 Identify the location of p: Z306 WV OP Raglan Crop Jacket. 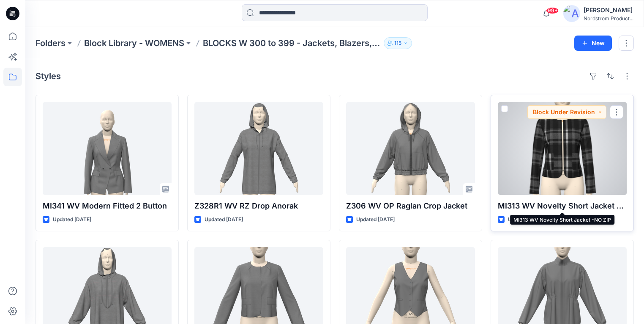
(410, 206).